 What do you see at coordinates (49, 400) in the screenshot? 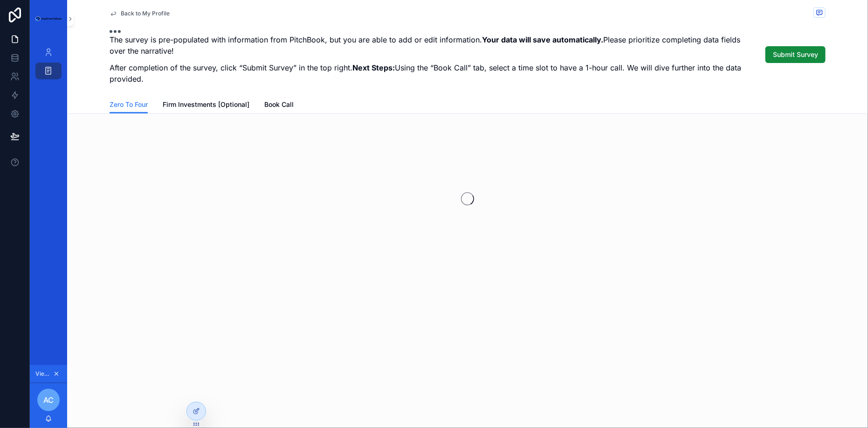
I see `span: AC` at bounding box center [49, 400].